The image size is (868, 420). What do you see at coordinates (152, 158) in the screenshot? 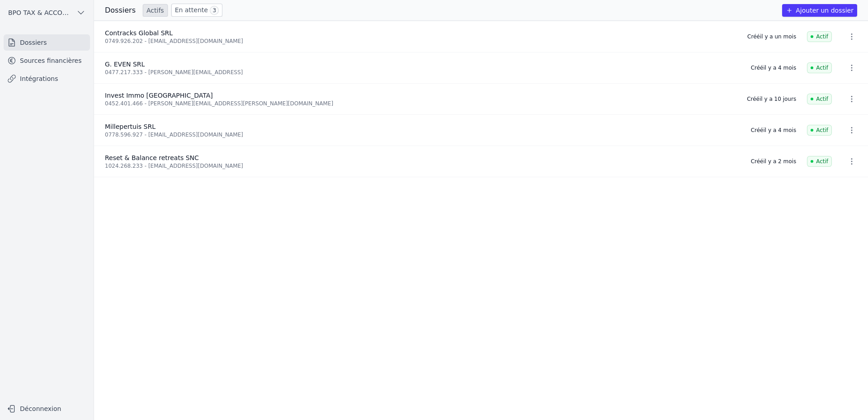
I see `span: Reset & Balance retreats SNC` at bounding box center [152, 158].